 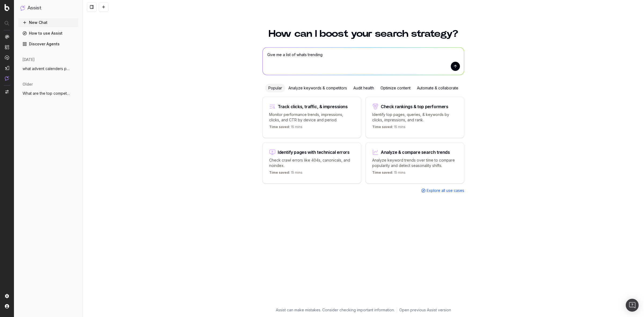 I want to click on a: Explore all use cases, so click(x=443, y=190).